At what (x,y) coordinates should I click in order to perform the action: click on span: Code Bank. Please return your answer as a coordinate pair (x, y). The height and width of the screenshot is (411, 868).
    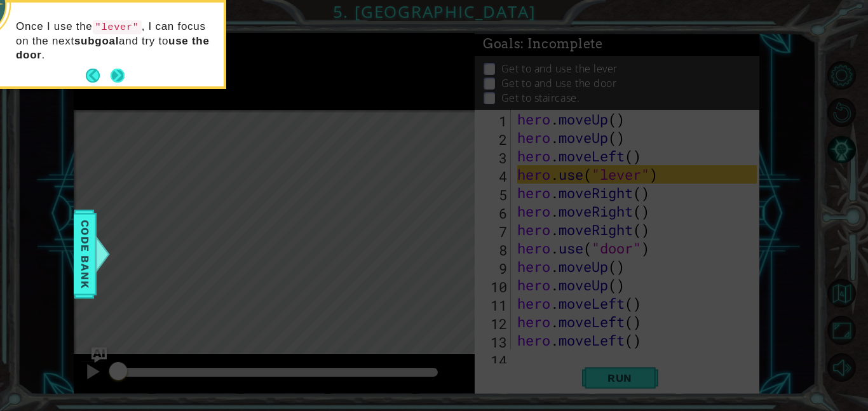
    Looking at the image, I should click on (85, 255).